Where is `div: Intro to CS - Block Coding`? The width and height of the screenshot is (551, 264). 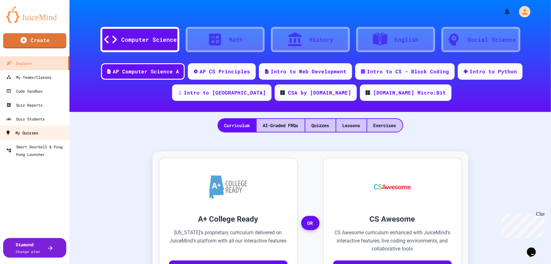 div: Intro to CS - Block Coding is located at coordinates (408, 71).